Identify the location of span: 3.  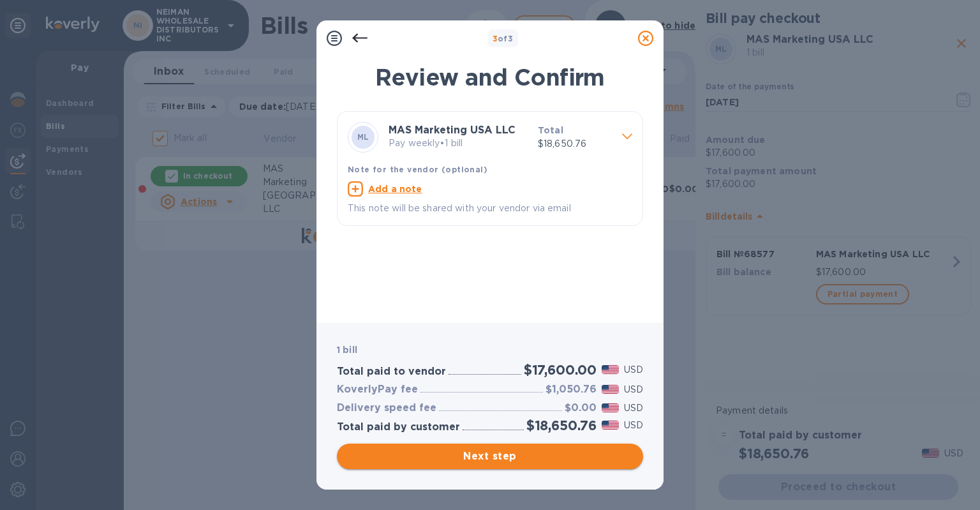
(495, 39).